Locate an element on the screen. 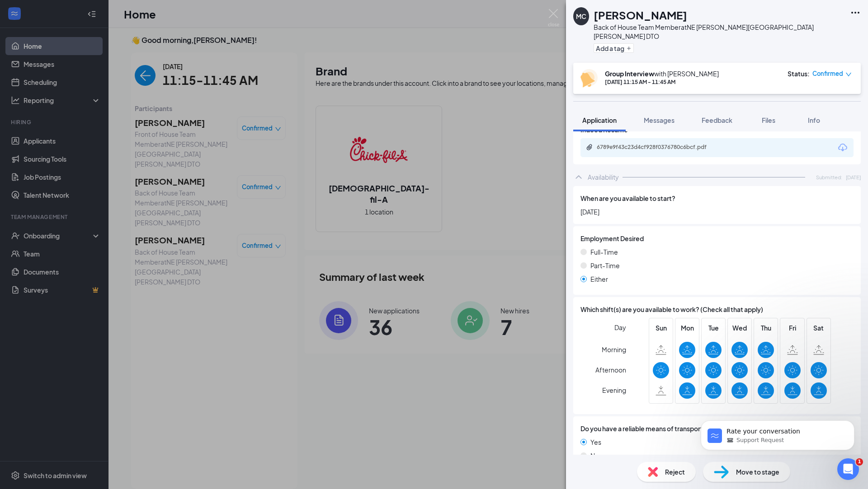 Image resolution: width=868 pixels, height=489 pixels. span: down is located at coordinates (849, 74).